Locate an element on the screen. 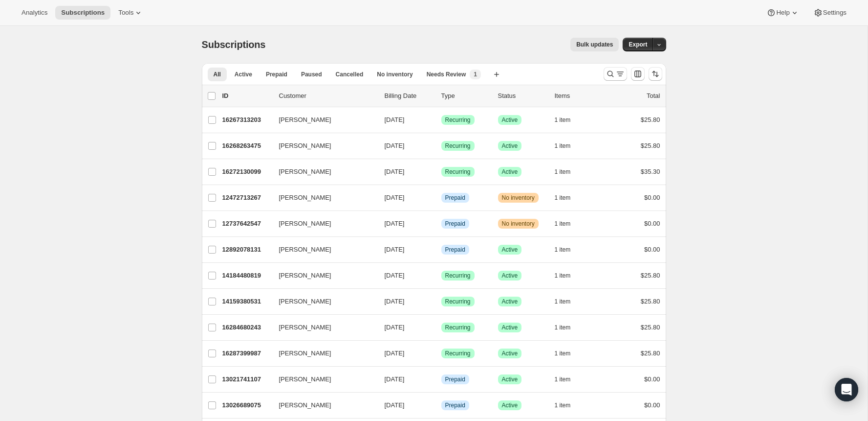 The width and height of the screenshot is (868, 421). p: Status is located at coordinates (523, 96).